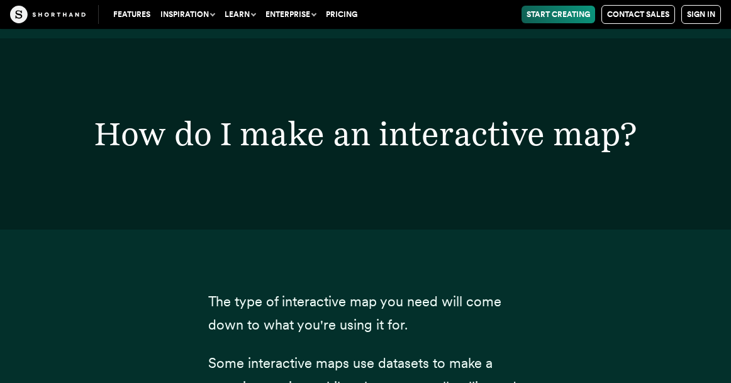 This screenshot has height=383, width=731. I want to click on h2: How do I make an interactive map?, so click(366, 134).